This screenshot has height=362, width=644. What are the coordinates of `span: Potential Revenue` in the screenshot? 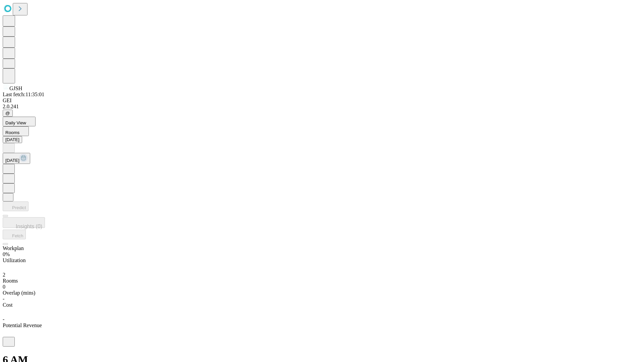 It's located at (22, 325).